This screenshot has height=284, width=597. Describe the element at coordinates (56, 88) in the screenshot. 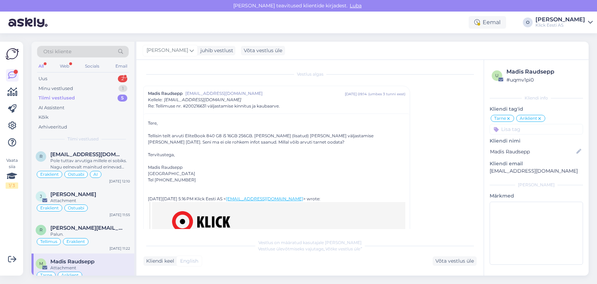

I see `div: Minu vestlused` at that location.